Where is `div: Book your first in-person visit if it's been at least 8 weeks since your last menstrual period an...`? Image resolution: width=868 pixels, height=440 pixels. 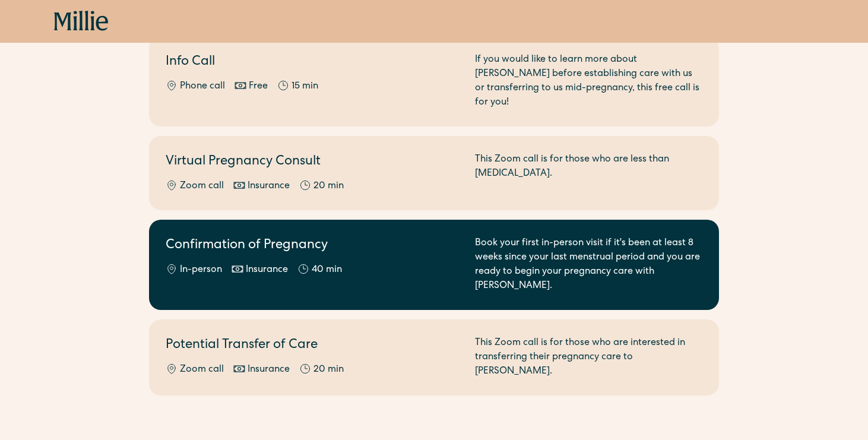 div: Book your first in-person visit if it's been at least 8 weeks since your last menstrual period an... is located at coordinates (588, 264).